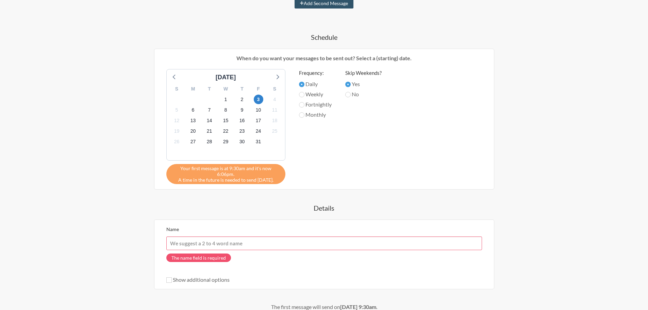 The image size is (648, 310). I want to click on span: Thursday, November 6, 2025, so click(193, 110).